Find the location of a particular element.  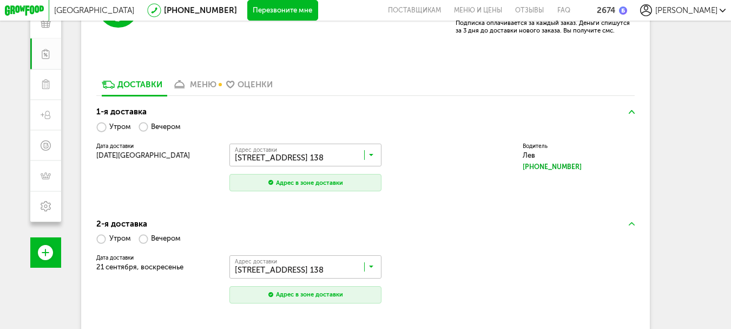

div: 2674 is located at coordinates (606, 10).